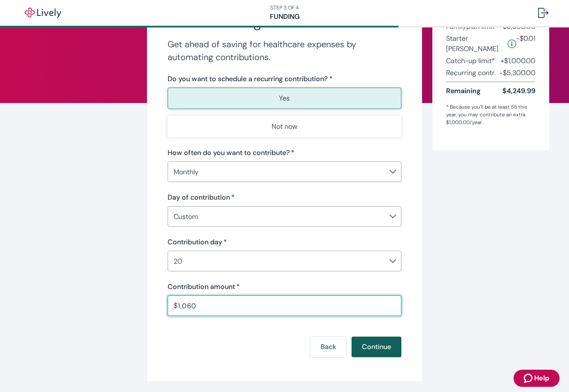  Describe the element at coordinates (512, 44) in the screenshot. I see `button: Lively will contribute $0.01 to establish your account` at that location.